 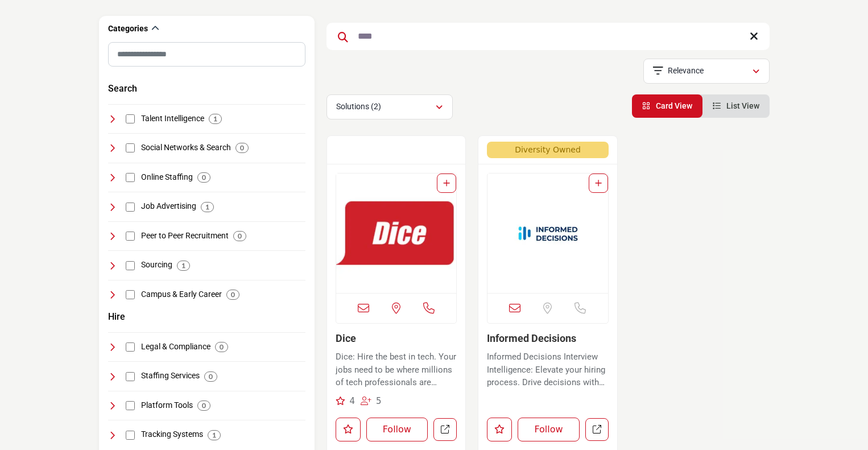 I want to click on li: List View, so click(x=736, y=106).